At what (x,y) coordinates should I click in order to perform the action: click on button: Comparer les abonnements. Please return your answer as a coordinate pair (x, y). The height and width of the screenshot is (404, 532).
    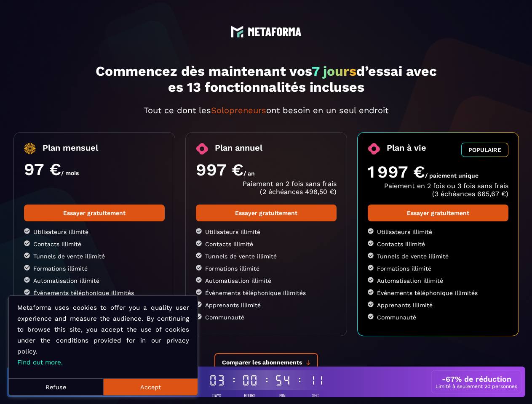
    Looking at the image, I should click on (266, 362).